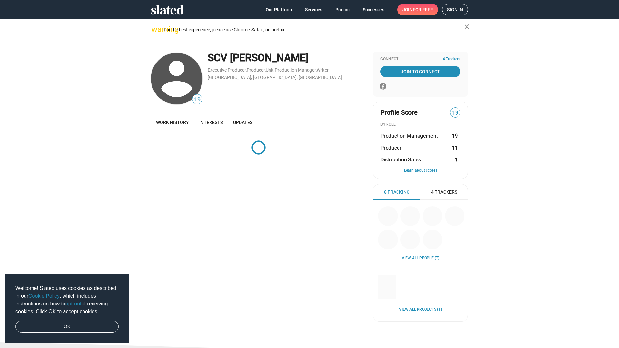  What do you see at coordinates (73, 304) in the screenshot?
I see `a: opt-out` at bounding box center [73, 304].